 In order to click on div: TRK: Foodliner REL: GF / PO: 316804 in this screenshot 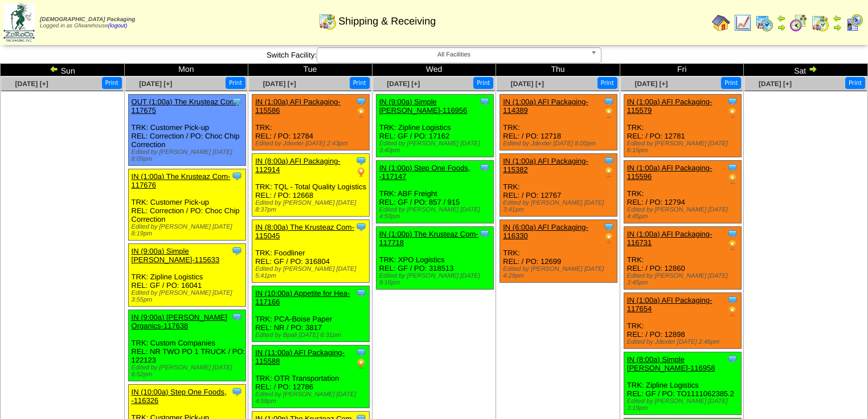, I will do `click(311, 251)`.